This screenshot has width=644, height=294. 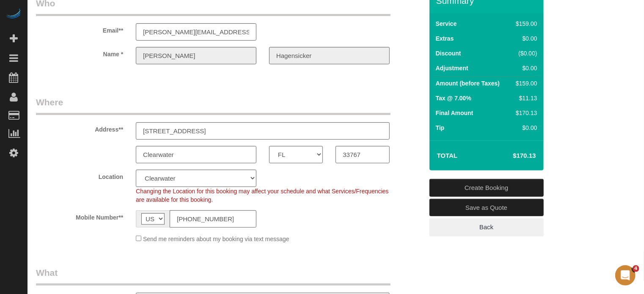 I want to click on legend: What, so click(x=213, y=276).